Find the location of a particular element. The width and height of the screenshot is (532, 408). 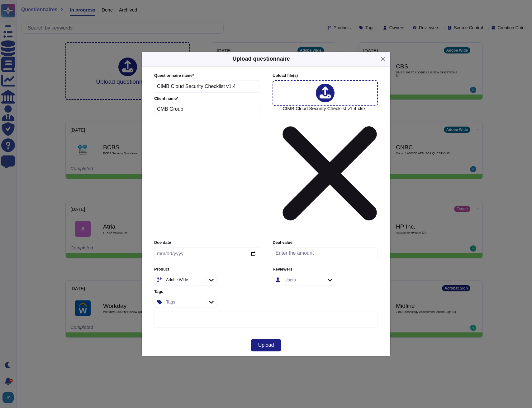

label: Tags is located at coordinates (206, 292).